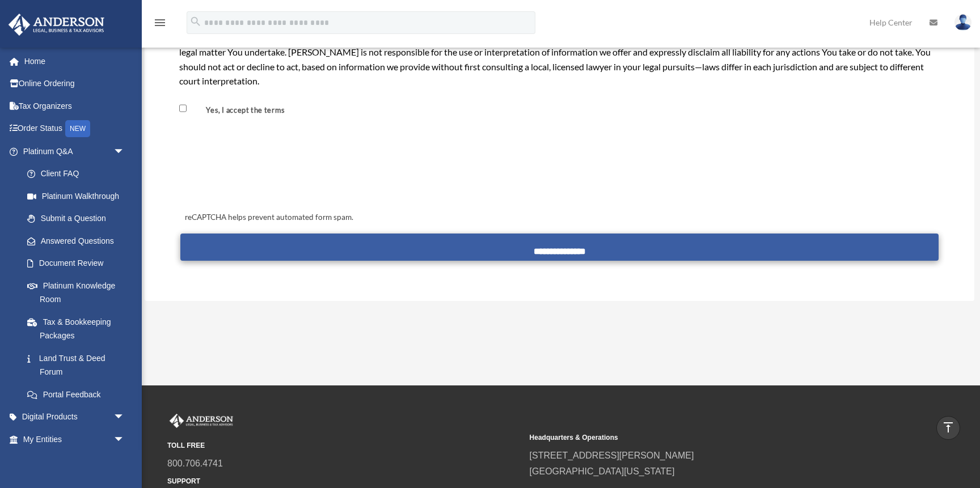 The height and width of the screenshot is (488, 980). I want to click on label: Yes, I accept the terms, so click(239, 110).